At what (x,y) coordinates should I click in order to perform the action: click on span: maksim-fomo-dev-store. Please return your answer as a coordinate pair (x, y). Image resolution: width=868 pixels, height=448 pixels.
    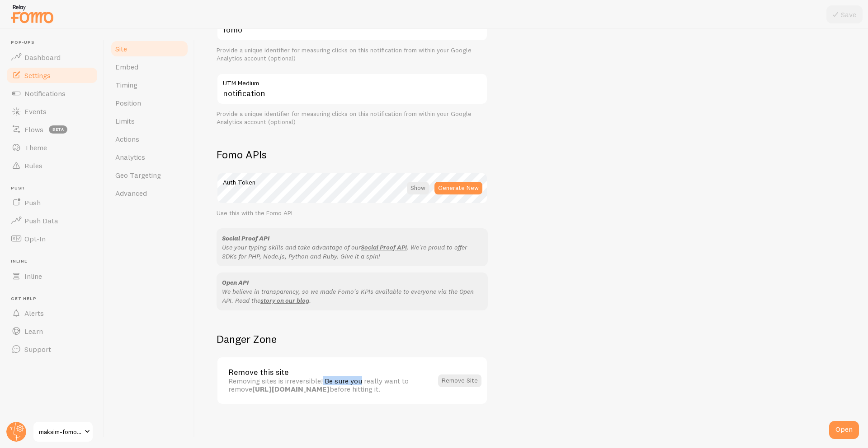
    Looking at the image, I should click on (60, 432).